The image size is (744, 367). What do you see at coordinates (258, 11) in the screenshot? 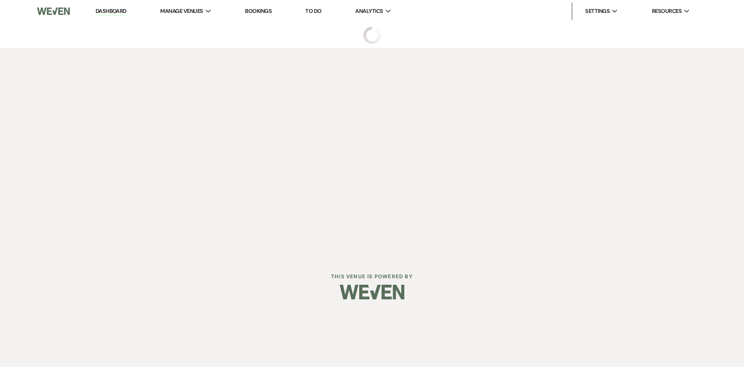
I see `a: Bookings` at bounding box center [258, 11].